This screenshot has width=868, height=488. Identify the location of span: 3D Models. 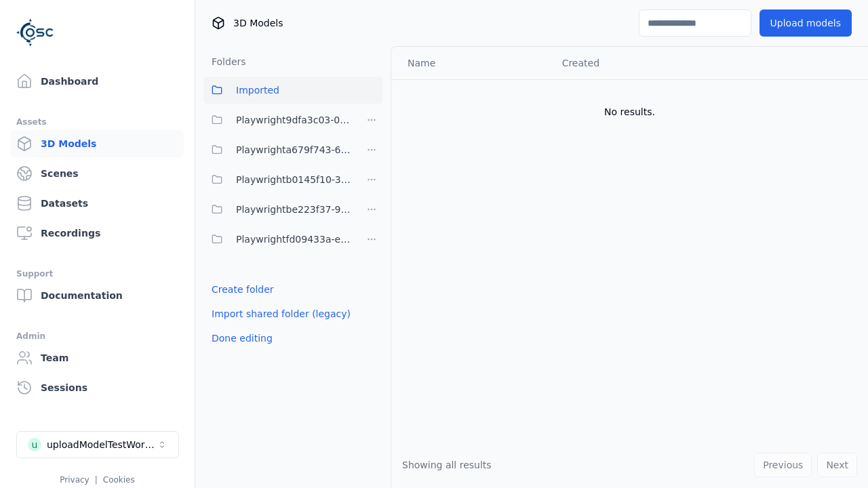
(258, 23).